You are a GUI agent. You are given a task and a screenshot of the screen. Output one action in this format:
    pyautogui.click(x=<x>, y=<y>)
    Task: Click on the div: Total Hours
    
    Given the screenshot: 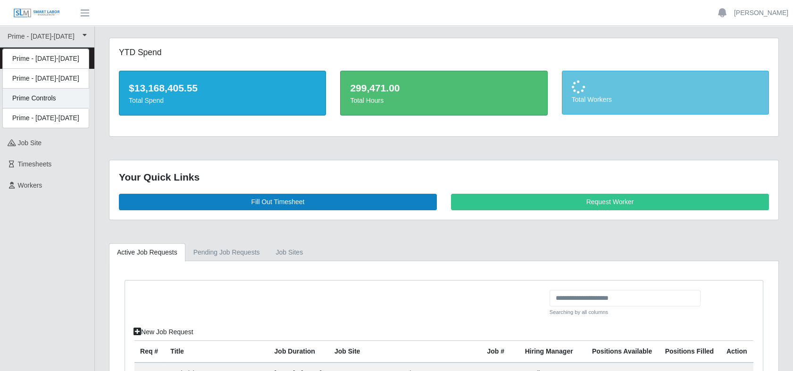 What is the action you would take?
    pyautogui.click(x=443, y=100)
    